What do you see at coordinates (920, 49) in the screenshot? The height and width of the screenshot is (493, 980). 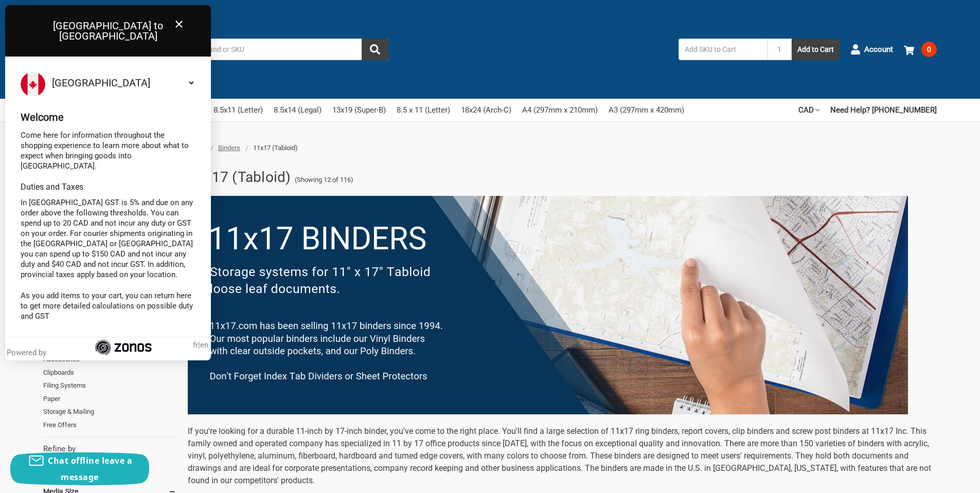 I see `a: 0` at bounding box center [920, 49].